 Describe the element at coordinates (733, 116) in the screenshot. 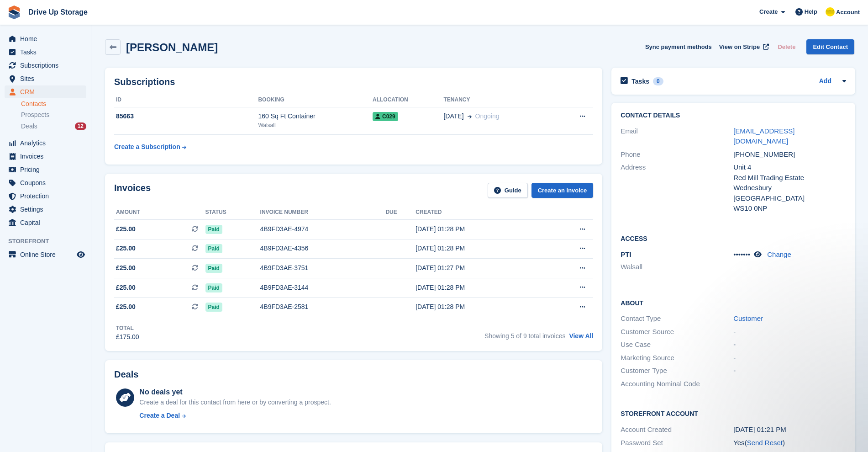

I see `h2: Contact Details` at that location.